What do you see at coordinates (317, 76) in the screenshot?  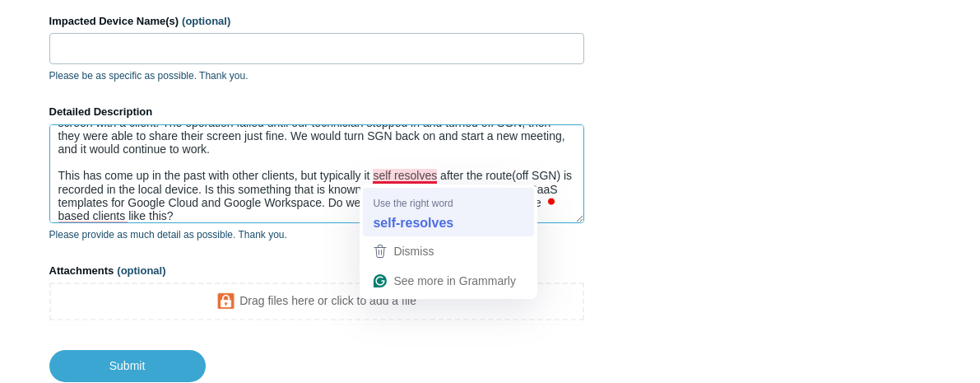 I see `p: Please be as specific as possible. Thank you.` at bounding box center [317, 76].